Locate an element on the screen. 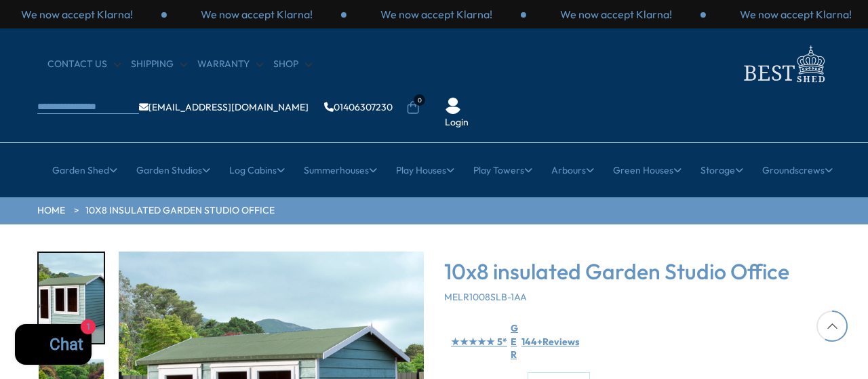 The height and width of the screenshot is (379, 868). div: R is located at coordinates (514, 355).